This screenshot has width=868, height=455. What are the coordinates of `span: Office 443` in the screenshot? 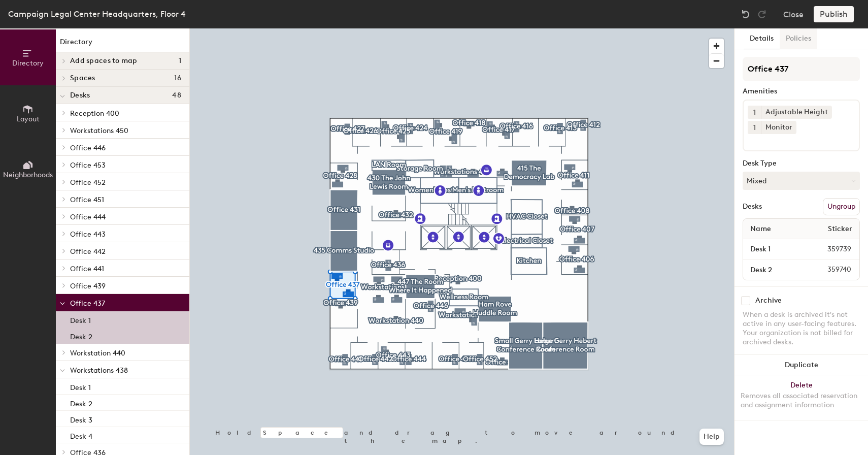 It's located at (88, 234).